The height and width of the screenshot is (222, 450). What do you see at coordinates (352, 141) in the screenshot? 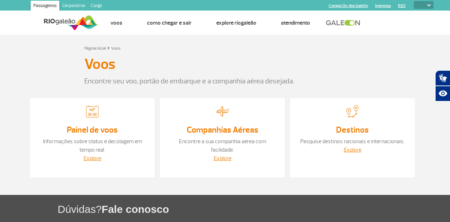
I see `a: Pesquise destinos nacionais e internacionais.` at bounding box center [352, 141].